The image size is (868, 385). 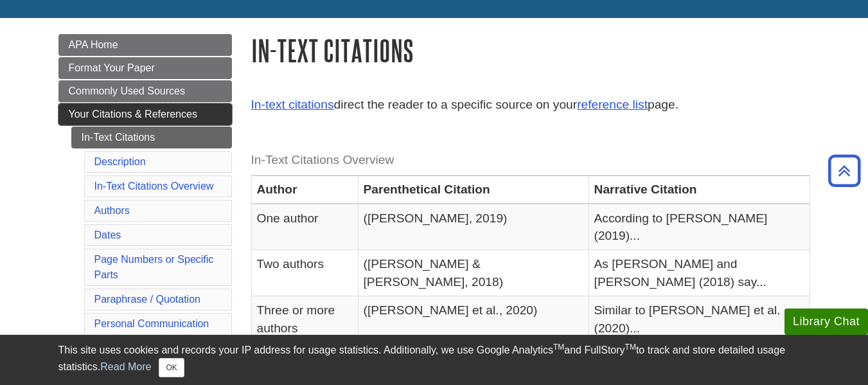 I want to click on th: Narrative Citation, so click(x=699, y=190).